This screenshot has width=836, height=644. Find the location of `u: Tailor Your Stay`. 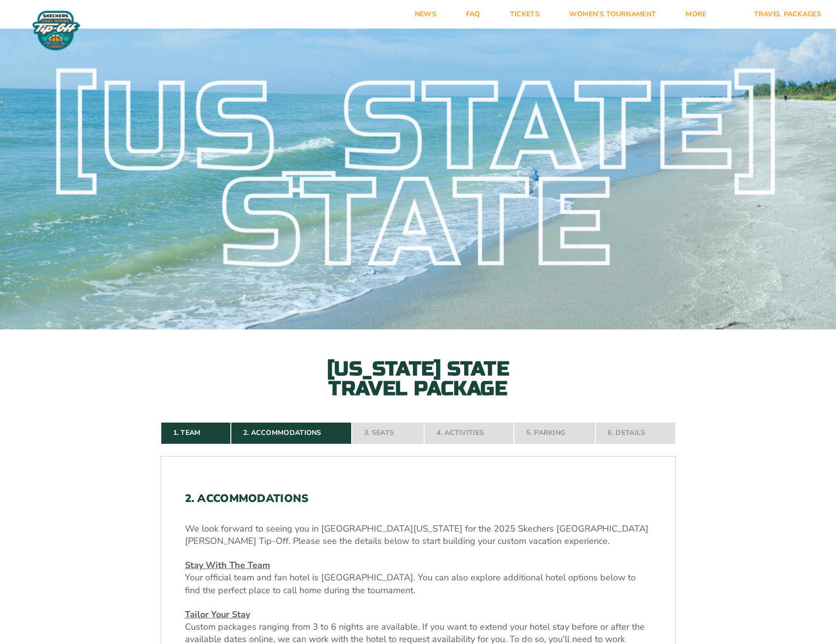

u: Tailor Your Stay is located at coordinates (217, 614).